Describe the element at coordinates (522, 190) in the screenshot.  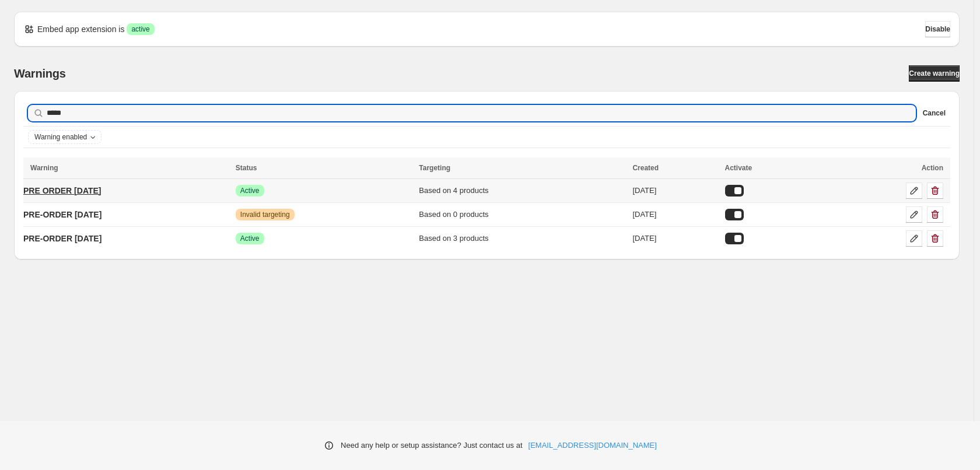
I see `div: Based on 4 products` at that location.